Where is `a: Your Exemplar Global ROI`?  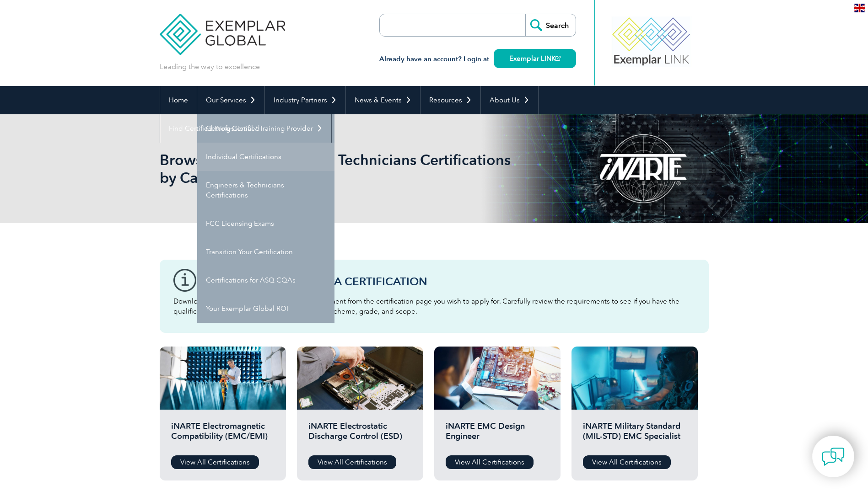 a: Your Exemplar Global ROI is located at coordinates (266, 309).